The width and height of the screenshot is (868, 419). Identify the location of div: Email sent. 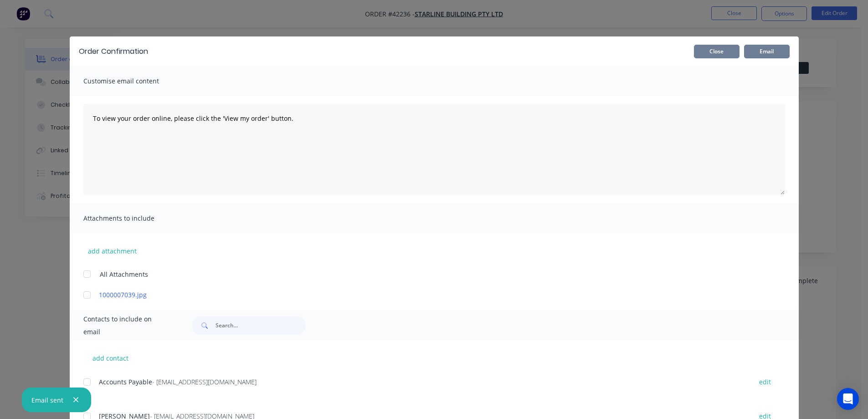
(47, 400).